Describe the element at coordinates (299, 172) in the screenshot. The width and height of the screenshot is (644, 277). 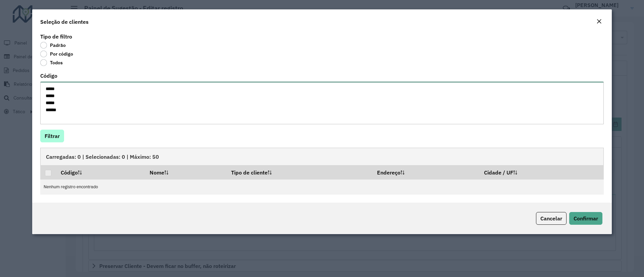
I see `th: Tipo de cliente` at that location.